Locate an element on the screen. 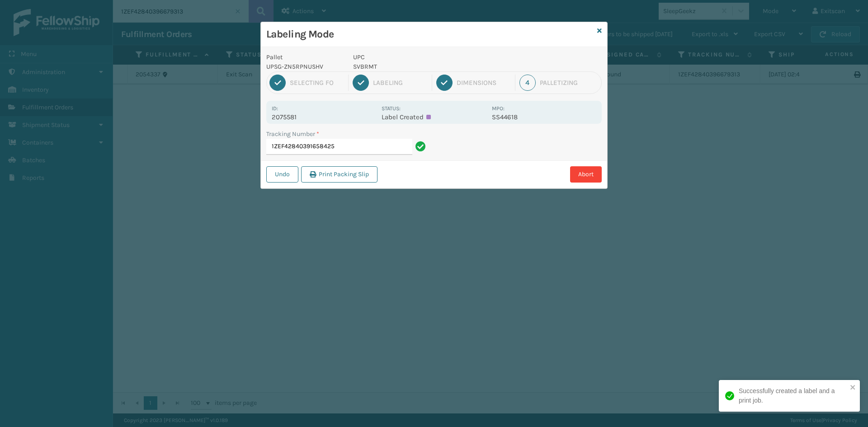 This screenshot has width=868, height=427. label: MPO: is located at coordinates (499, 109).